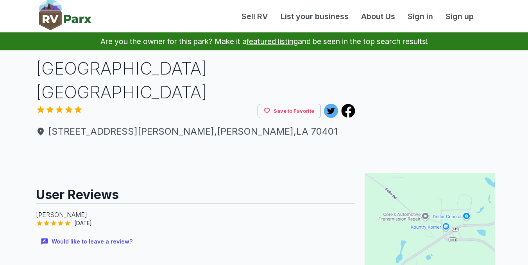 The image size is (528, 265). What do you see at coordinates (420, 16) in the screenshot?
I see `a: Sign in` at bounding box center [420, 16].